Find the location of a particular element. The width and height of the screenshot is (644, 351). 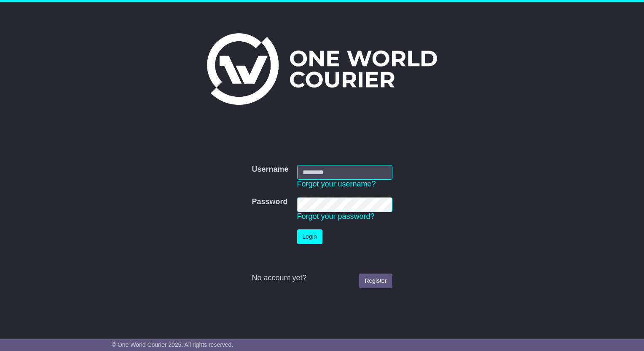

a: Forgot your password? is located at coordinates (336, 216).